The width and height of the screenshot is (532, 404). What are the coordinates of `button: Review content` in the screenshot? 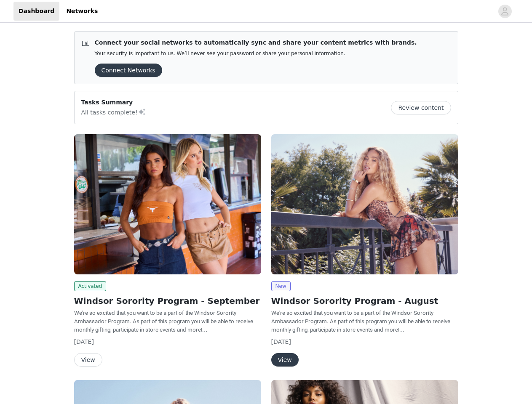 It's located at (421, 108).